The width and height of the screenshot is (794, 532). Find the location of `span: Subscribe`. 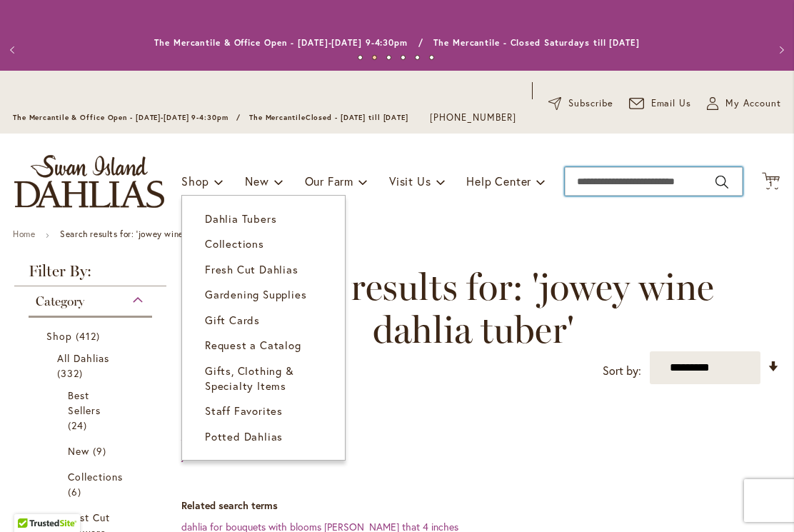

span: Subscribe is located at coordinates (590, 104).